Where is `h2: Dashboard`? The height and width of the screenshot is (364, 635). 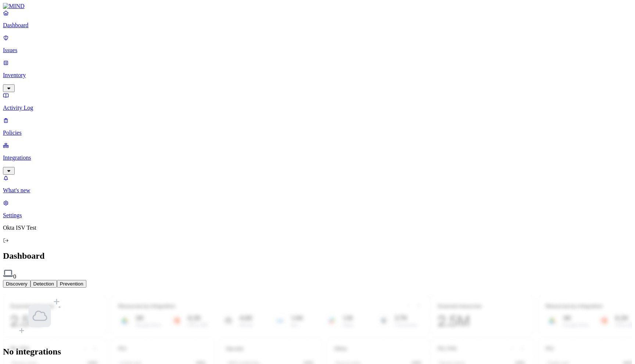
h2: Dashboard is located at coordinates (318, 256).